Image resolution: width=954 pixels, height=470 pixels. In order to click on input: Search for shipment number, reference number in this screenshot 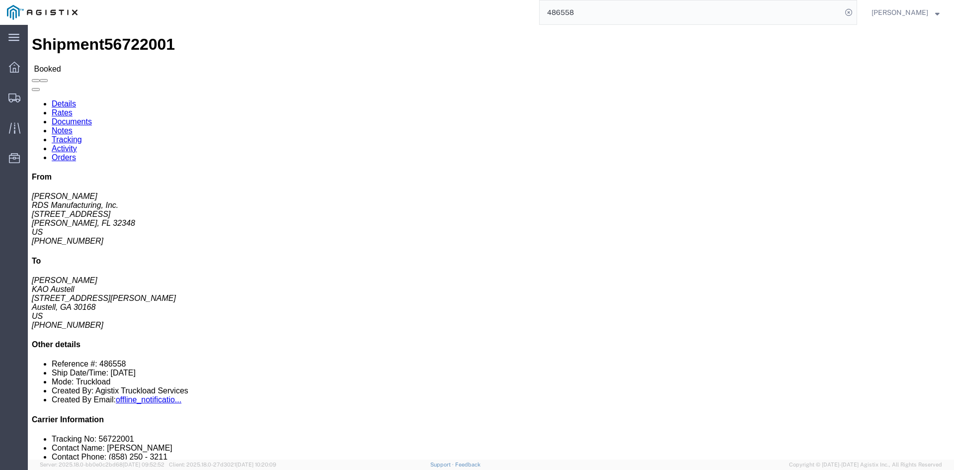, I will do `click(691, 12)`.